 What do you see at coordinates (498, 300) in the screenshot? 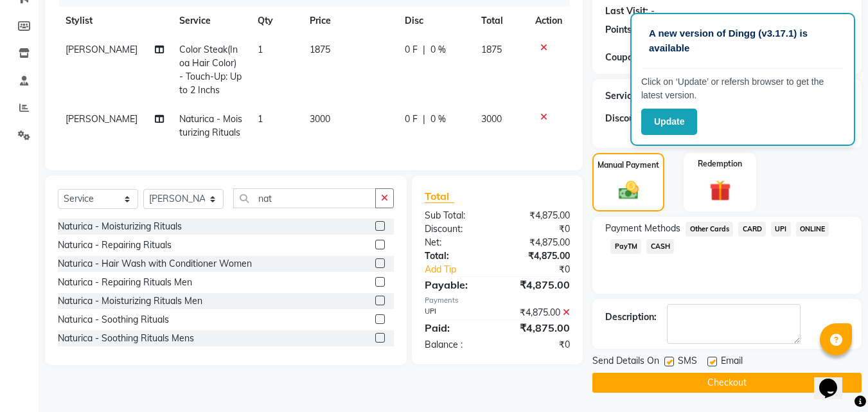
I see `div: Payments` at bounding box center [498, 300].